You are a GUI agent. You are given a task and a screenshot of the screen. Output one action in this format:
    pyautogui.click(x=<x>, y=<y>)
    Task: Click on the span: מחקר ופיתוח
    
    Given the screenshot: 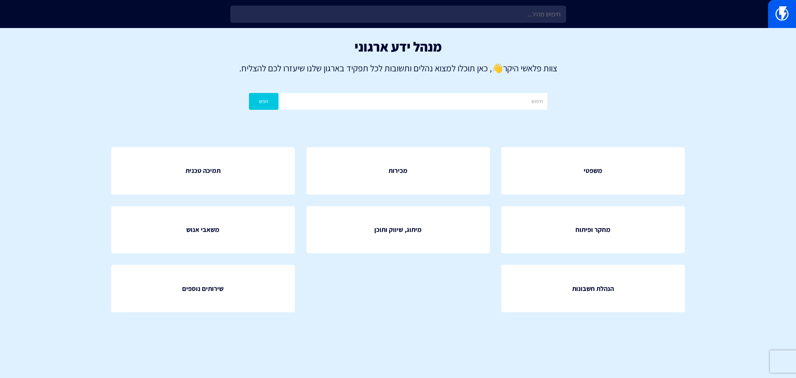 What is the action you would take?
    pyautogui.click(x=593, y=229)
    